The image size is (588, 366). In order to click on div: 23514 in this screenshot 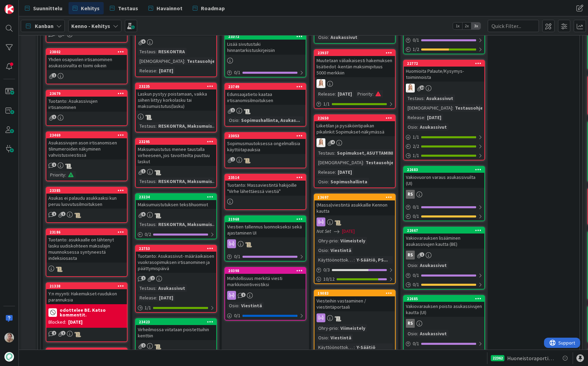, I will do `click(267, 178)`.